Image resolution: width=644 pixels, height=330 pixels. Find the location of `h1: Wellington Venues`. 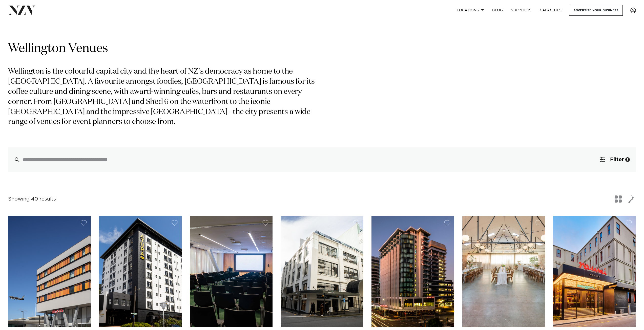

h1: Wellington Venues is located at coordinates (322, 49).